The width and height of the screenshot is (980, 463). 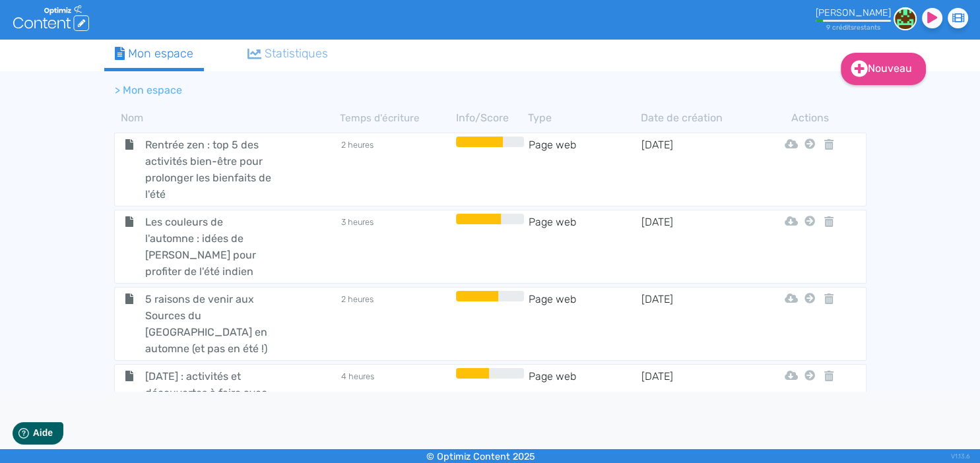 I want to click on td: 3 heures, so click(x=396, y=247).